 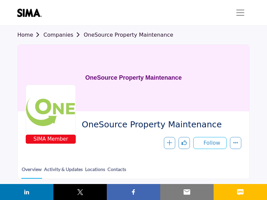 I want to click on a: Overview, so click(x=32, y=172).